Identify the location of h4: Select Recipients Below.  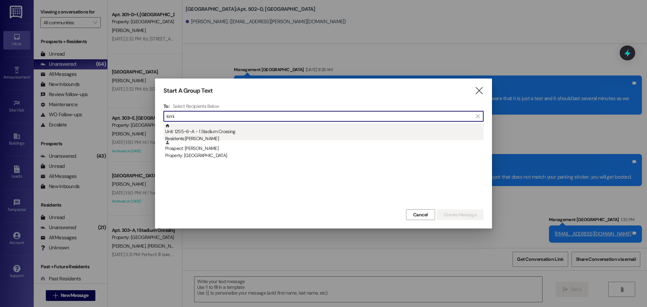
(196, 106).